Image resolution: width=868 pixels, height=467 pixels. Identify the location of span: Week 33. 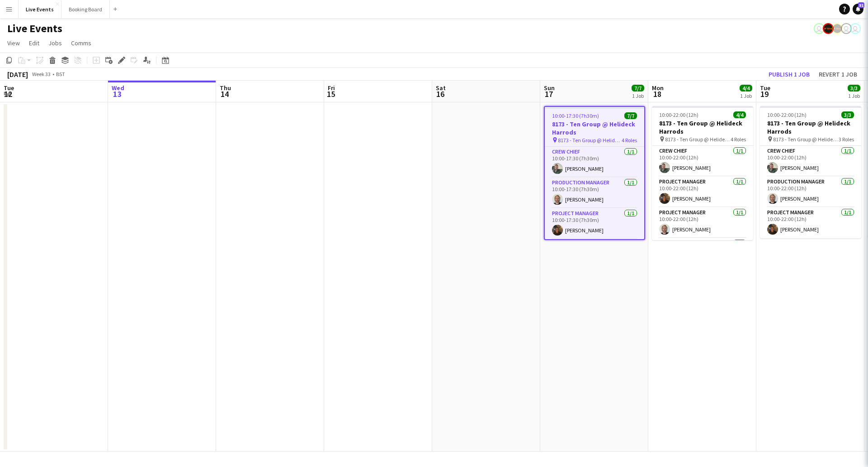
(41, 74).